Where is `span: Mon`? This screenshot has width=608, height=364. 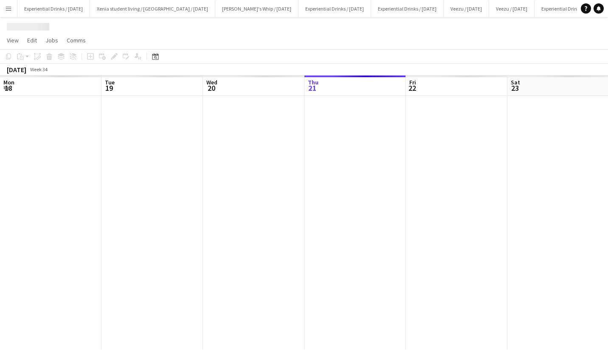 span: Mon is located at coordinates (9, 82).